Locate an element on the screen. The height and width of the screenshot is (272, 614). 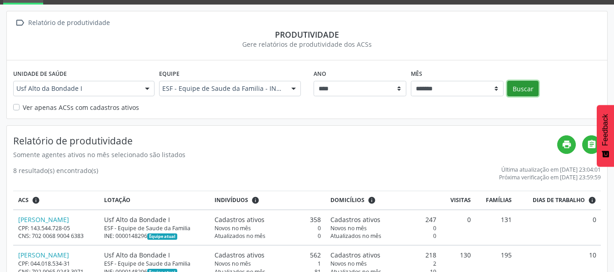
span: Dias de trabalho is located at coordinates (558, 200).